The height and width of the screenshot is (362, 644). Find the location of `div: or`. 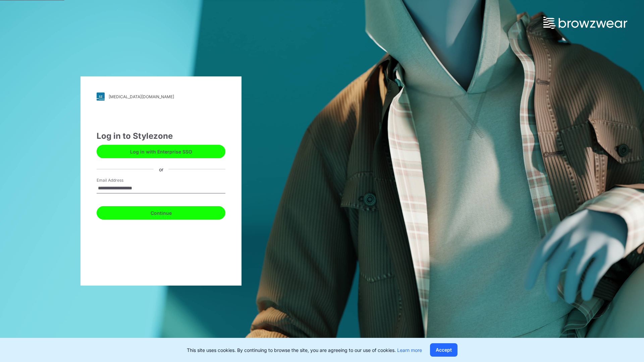

div: or is located at coordinates (161, 169).